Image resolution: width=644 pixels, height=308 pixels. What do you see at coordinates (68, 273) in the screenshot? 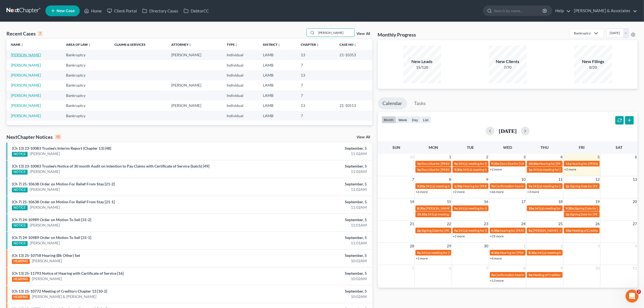
I see `a: (Ch 13) 25-11793 Notice of Hearing with Certificate of Service [16]` at bounding box center [68, 273].